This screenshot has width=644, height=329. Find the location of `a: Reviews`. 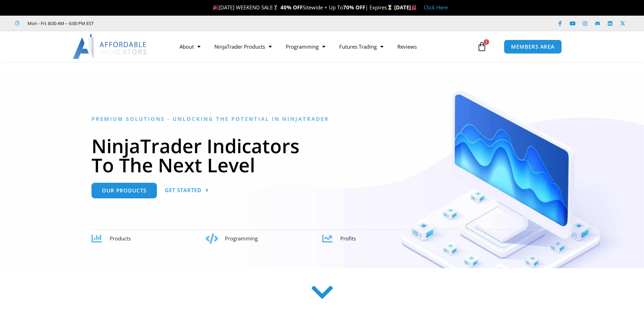

a: Reviews is located at coordinates (407, 47).